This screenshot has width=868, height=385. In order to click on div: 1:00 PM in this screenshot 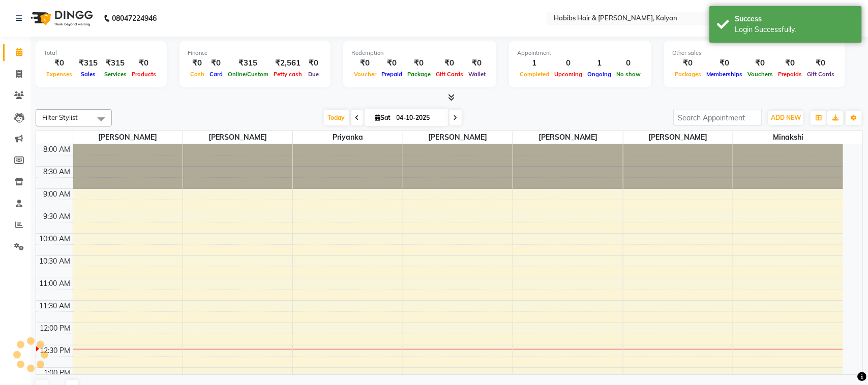, I will do `click(57, 373)`.